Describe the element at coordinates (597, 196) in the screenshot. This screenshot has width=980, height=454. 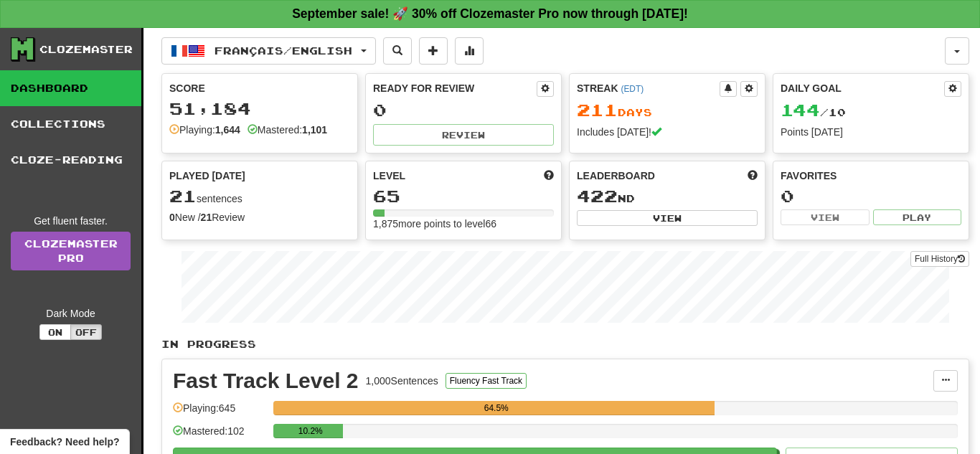
I see `span: 422` at that location.